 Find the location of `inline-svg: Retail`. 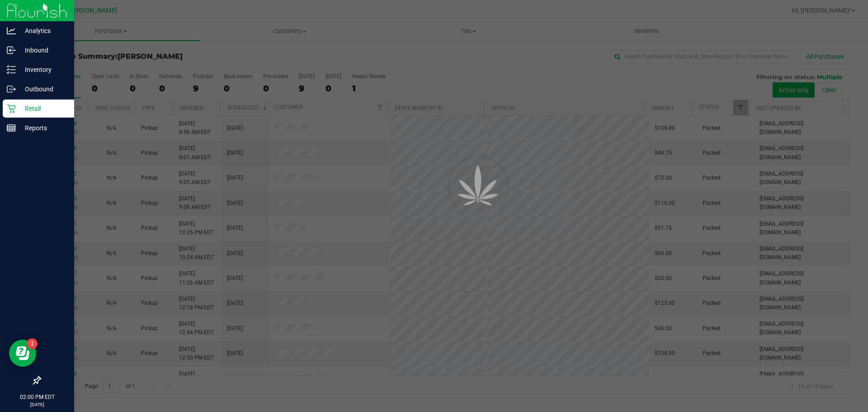

inline-svg: Retail is located at coordinates (11, 109).